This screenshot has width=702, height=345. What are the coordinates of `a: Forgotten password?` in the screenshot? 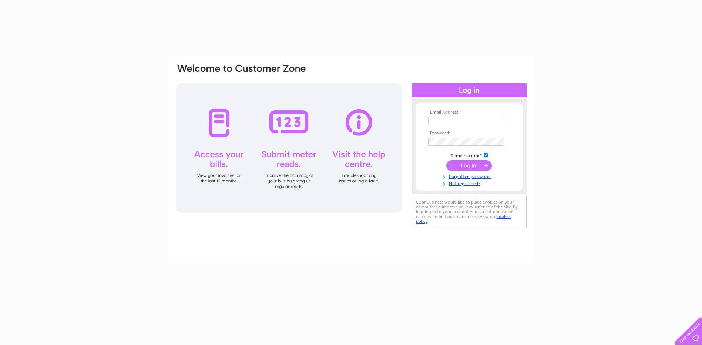 It's located at (470, 176).